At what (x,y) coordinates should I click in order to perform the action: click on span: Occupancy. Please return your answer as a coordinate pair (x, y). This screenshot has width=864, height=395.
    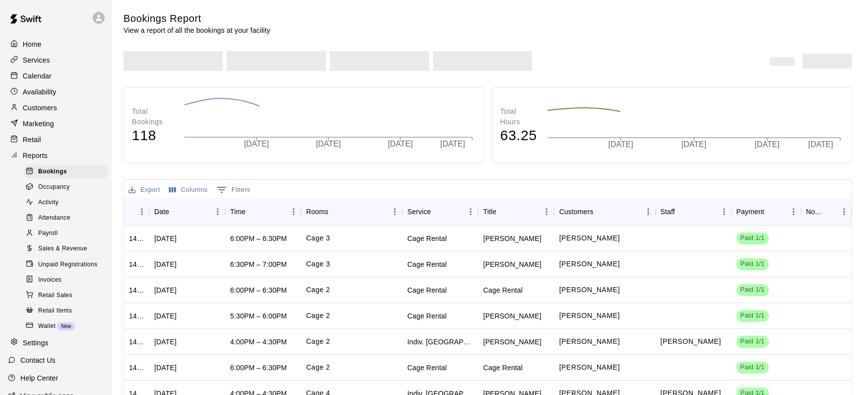
    Looking at the image, I should click on (54, 187).